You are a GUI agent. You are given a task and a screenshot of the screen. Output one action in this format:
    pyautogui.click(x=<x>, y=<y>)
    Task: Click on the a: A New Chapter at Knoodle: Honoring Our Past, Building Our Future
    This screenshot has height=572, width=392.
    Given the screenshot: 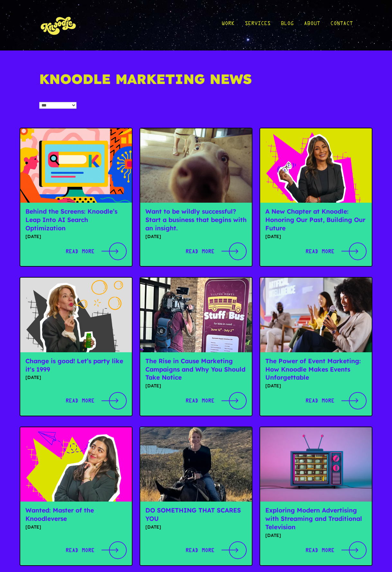 What is the action you would take?
    pyautogui.click(x=315, y=220)
    